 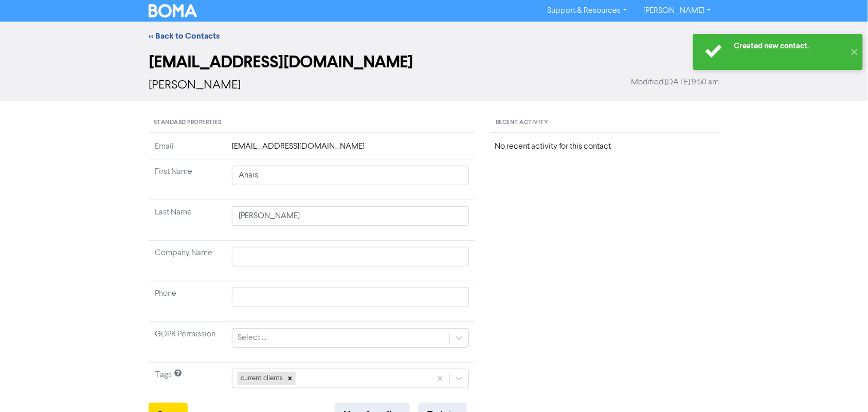 What do you see at coordinates (187, 150) in the screenshot?
I see `td: Email` at bounding box center [187, 150].